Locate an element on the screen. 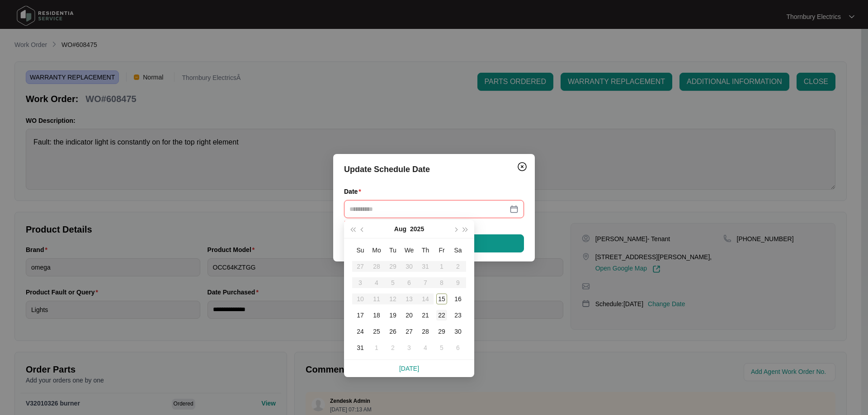 This screenshot has width=868, height=415. div: 26 is located at coordinates (393, 332).